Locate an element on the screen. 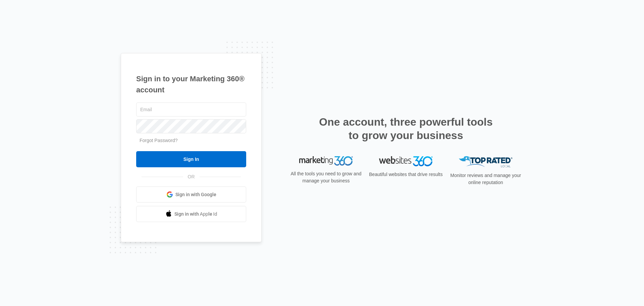 This screenshot has height=306, width=644. img: Top Rated Local is located at coordinates (486, 162).